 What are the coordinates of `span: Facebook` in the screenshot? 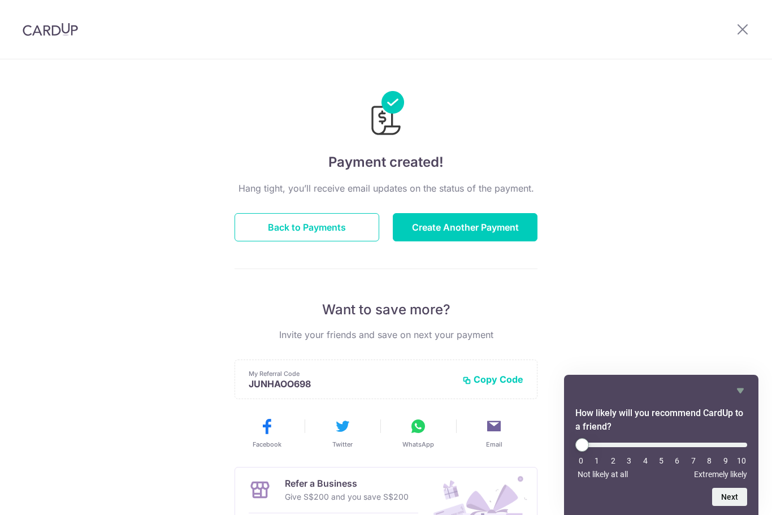 It's located at (267, 444).